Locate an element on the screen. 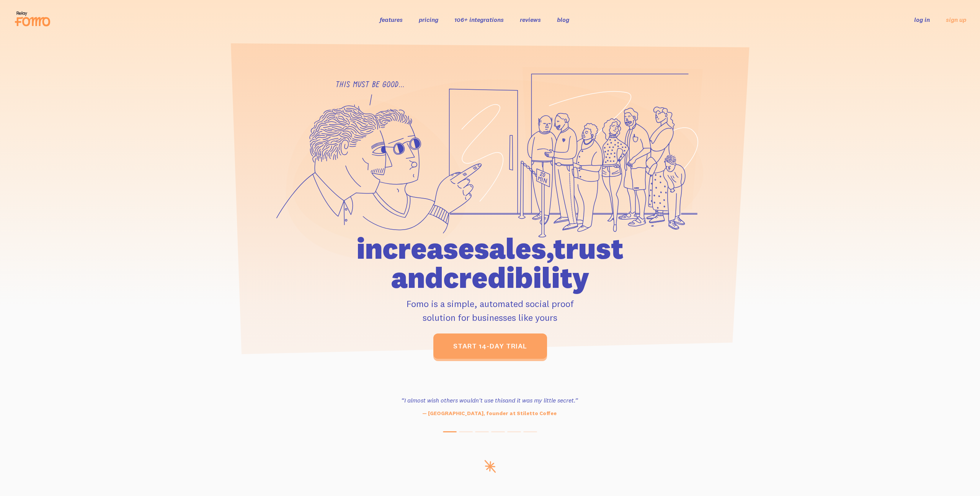 The image size is (980, 496). h1: increase sales, trust and credibility is located at coordinates (490, 263).